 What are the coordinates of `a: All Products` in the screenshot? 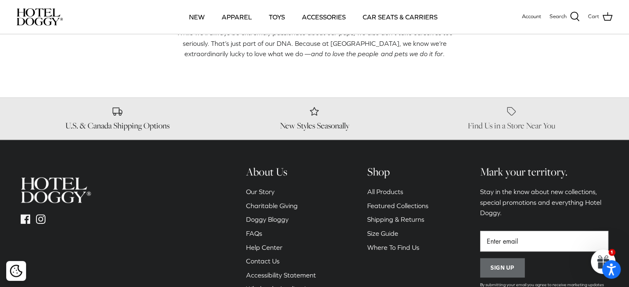 It's located at (385, 192).